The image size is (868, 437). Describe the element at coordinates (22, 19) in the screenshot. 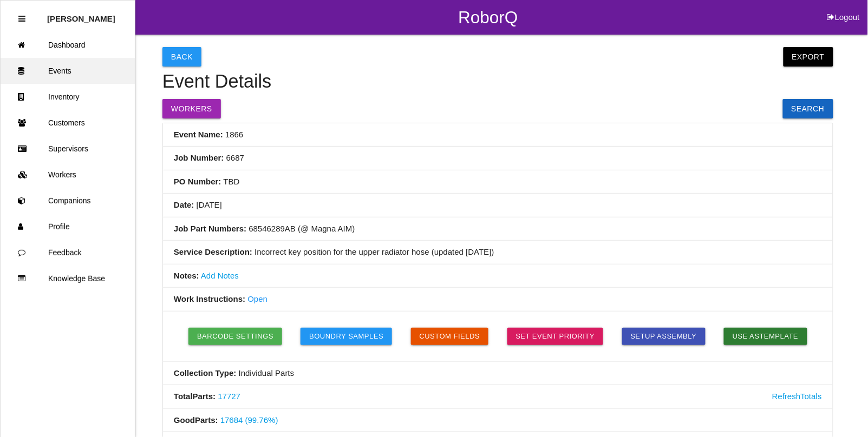

I see `div: Close` at that location.